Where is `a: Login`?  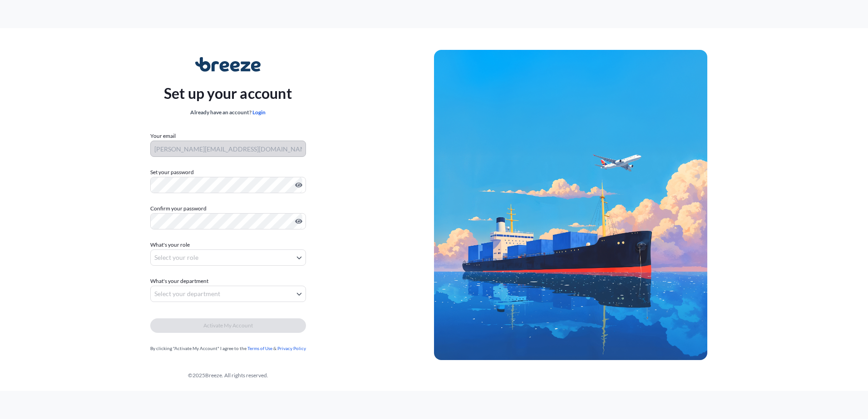
a: Login is located at coordinates (259, 112).